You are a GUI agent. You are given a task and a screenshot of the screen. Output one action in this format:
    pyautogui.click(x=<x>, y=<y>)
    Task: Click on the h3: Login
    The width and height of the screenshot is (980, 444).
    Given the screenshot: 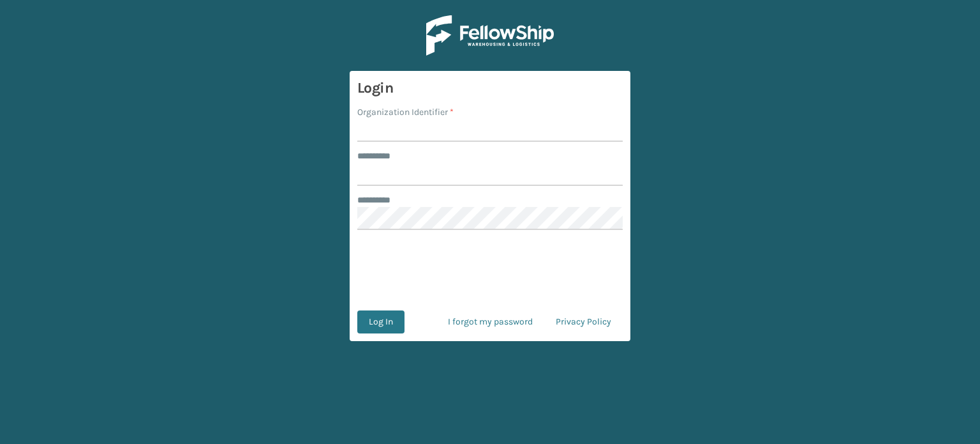 What is the action you would take?
    pyautogui.click(x=490, y=88)
    